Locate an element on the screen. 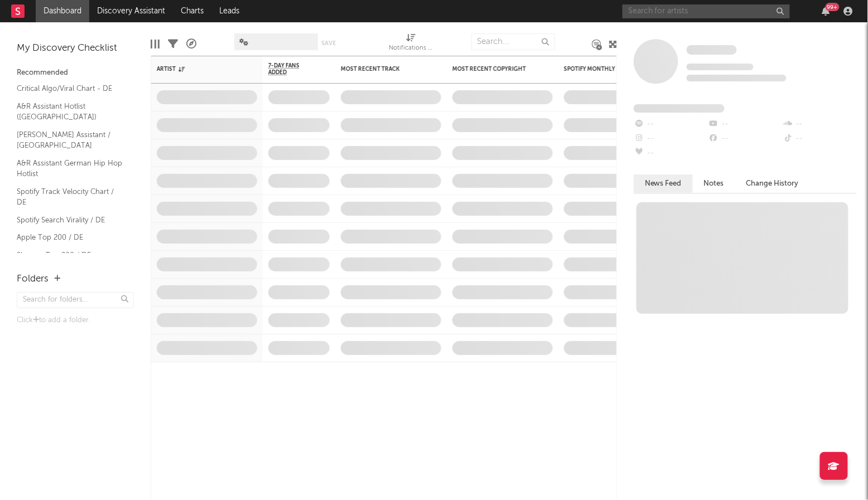 The image size is (868, 500). input: Search for folders... is located at coordinates (75, 300).